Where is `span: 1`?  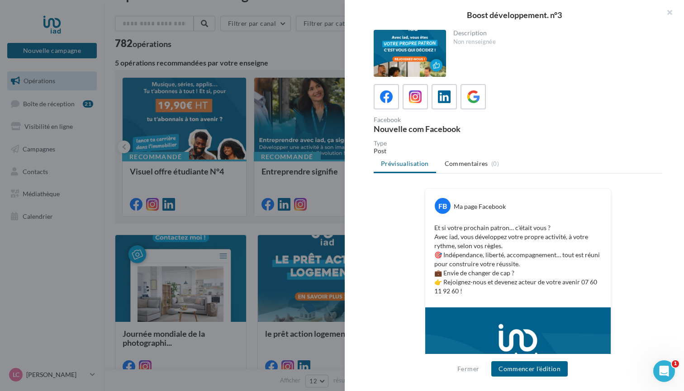 span: 1 is located at coordinates (675, 364).